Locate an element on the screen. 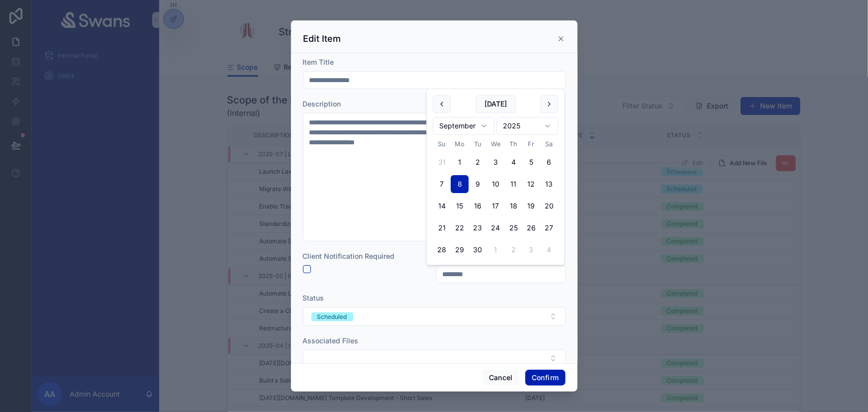 The image size is (868, 412). button: Thursday, September 25th, 2025 is located at coordinates (513, 228).